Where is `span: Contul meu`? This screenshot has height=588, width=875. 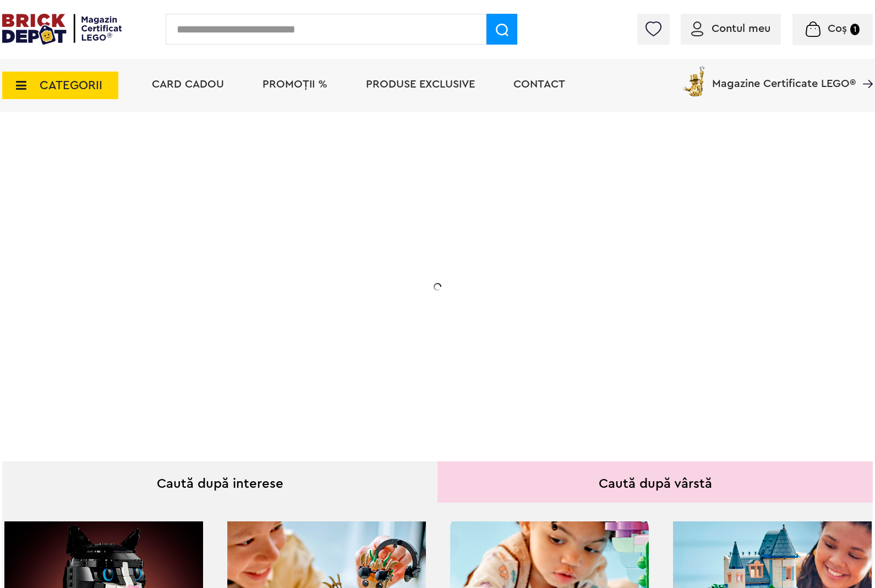 span: Contul meu is located at coordinates (741, 29).